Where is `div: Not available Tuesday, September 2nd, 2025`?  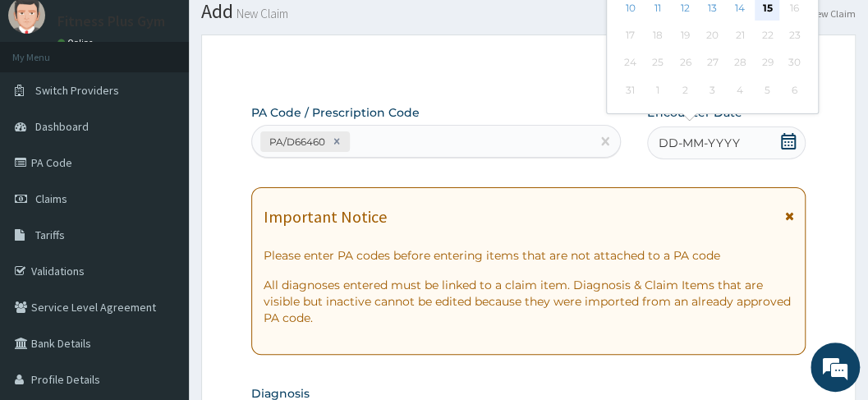
div: Not available Tuesday, September 2nd, 2025 is located at coordinates (686, 90).